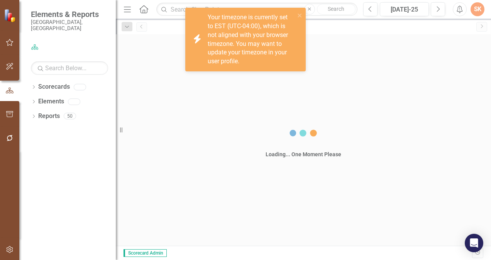 The height and width of the screenshot is (260, 491). What do you see at coordinates (477, 9) in the screenshot?
I see `button: SK` at bounding box center [477, 9].